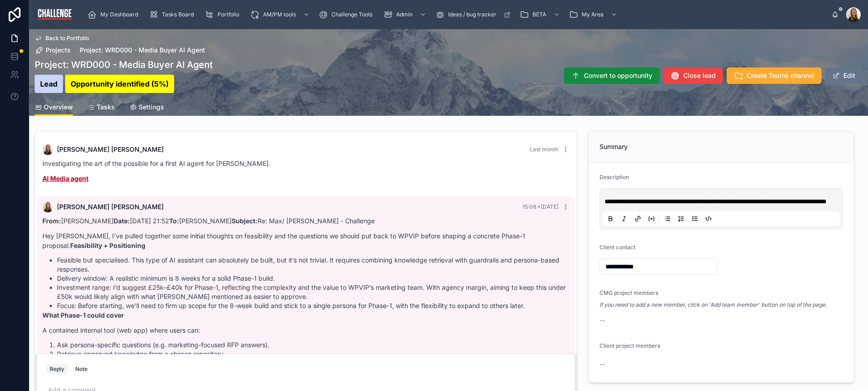  What do you see at coordinates (313, 354) in the screenshot?
I see `li: Retrieve approved knowledge from a chosen repository.` at bounding box center [313, 354].